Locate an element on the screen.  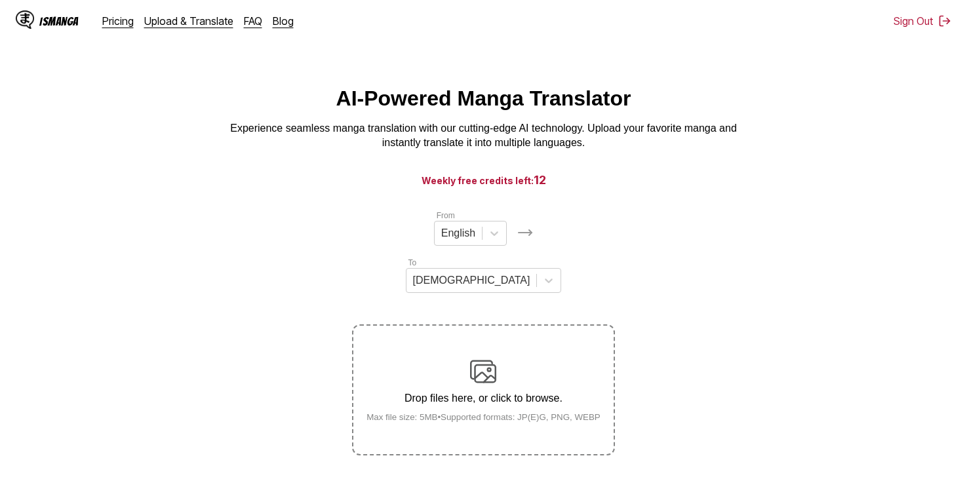
h3: Weekly free credits left: is located at coordinates (483, 180).